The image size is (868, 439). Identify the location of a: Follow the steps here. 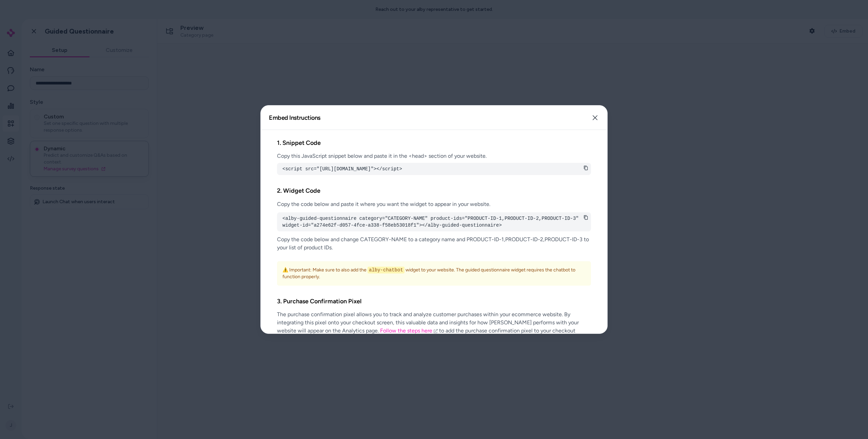
(409, 330).